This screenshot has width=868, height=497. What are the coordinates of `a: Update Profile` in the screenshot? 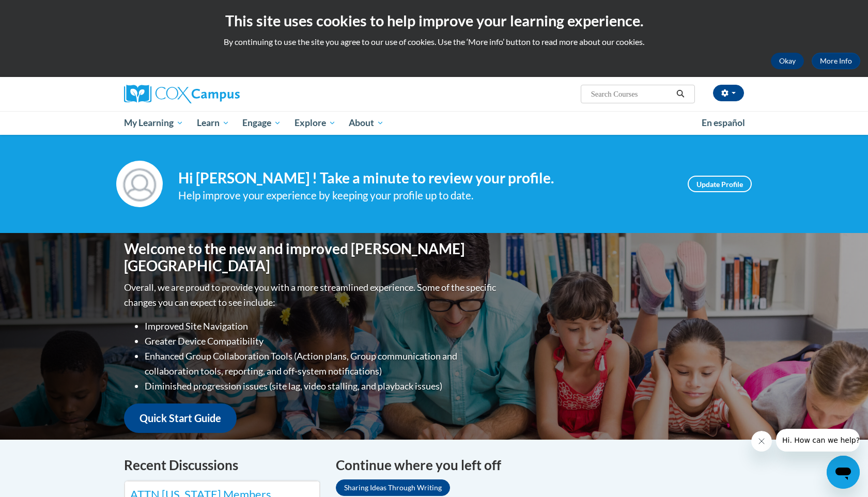 It's located at (720, 184).